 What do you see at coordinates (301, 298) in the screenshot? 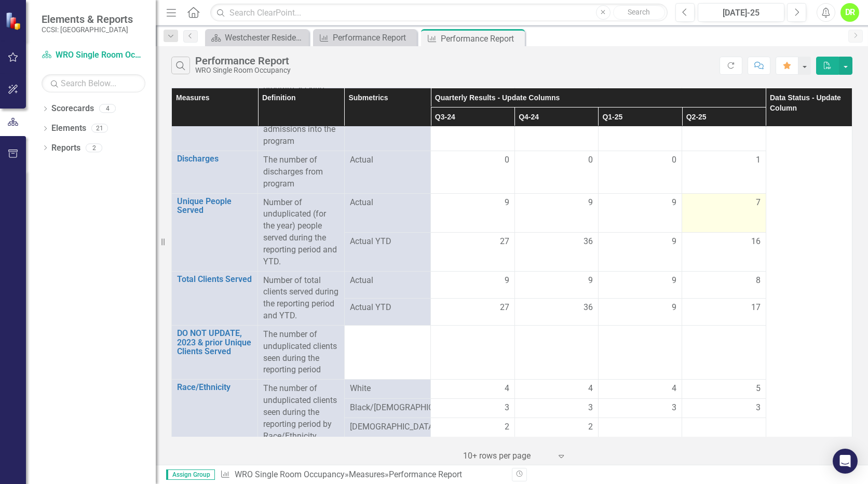
I see `p: Number of total clients served during the reporting period and YTD.` at bounding box center [301, 298].